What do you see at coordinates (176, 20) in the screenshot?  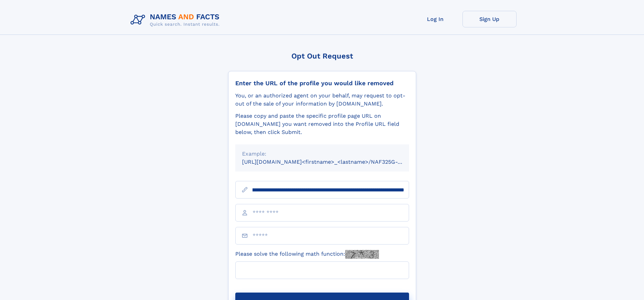 I see `img: Logo Names and Facts` at bounding box center [176, 20].